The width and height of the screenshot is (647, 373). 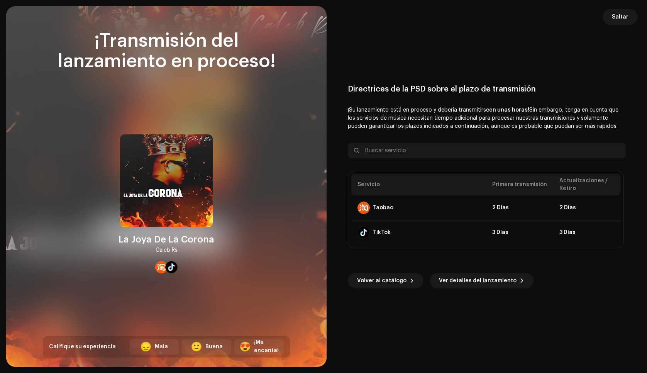 I want to click on button: Volver al catálogo, so click(x=385, y=281).